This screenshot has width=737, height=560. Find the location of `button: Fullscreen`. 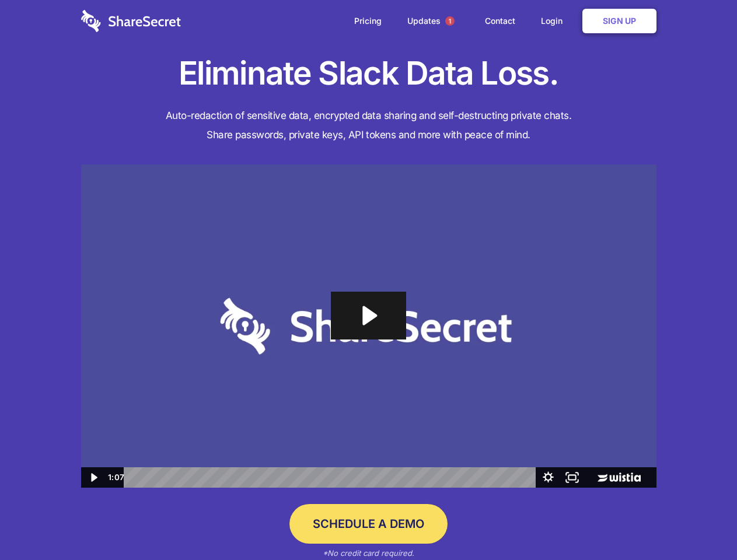

button: Fullscreen is located at coordinates (572, 478).